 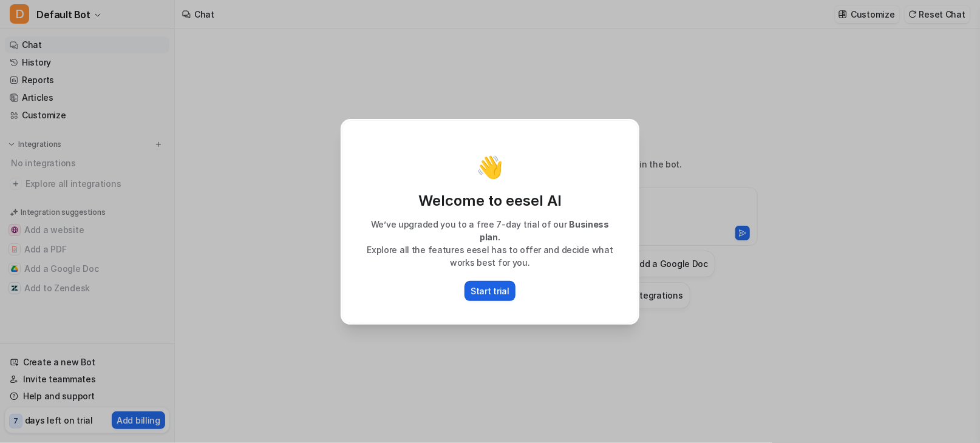 What do you see at coordinates (490, 201) in the screenshot?
I see `p: Welcome to eesel AI` at bounding box center [490, 201].